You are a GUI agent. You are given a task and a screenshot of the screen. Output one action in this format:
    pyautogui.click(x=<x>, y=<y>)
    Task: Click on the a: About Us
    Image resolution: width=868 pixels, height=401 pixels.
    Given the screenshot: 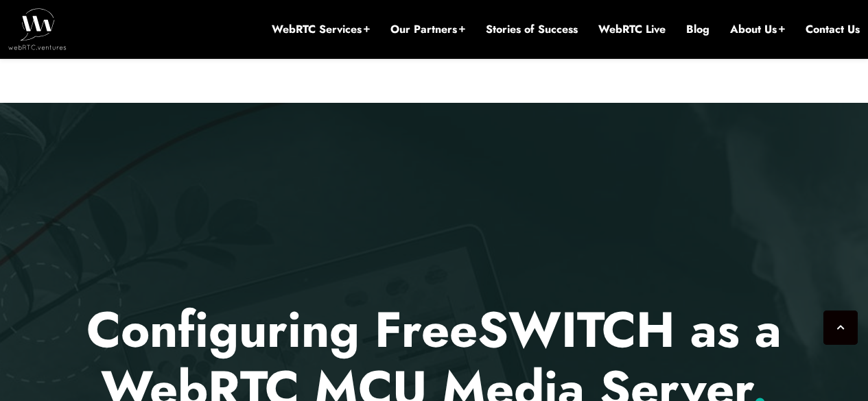 What is the action you would take?
    pyautogui.click(x=758, y=30)
    